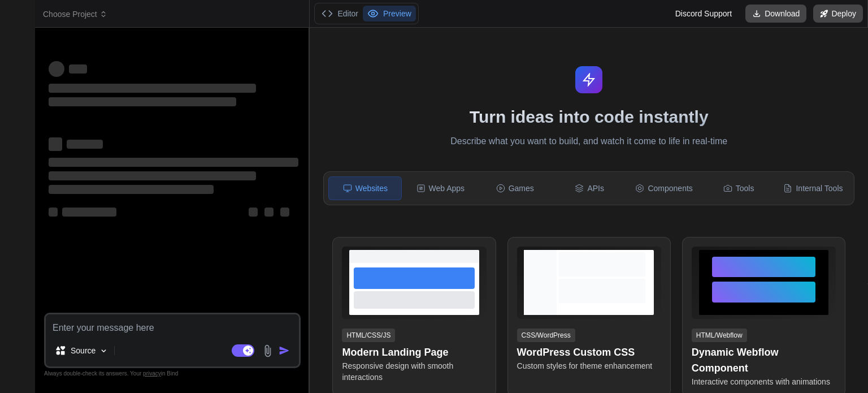  I want to click on button: Editor, so click(340, 13).